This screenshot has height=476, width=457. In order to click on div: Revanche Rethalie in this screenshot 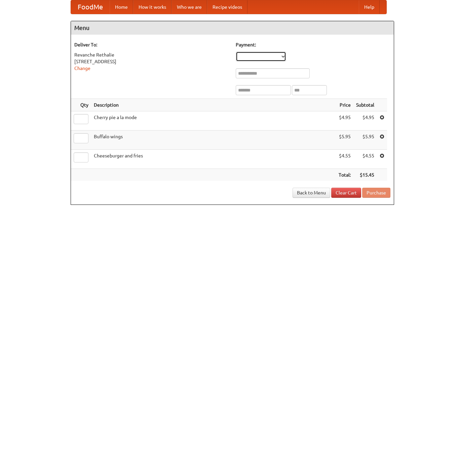, I will do `click(152, 55)`.